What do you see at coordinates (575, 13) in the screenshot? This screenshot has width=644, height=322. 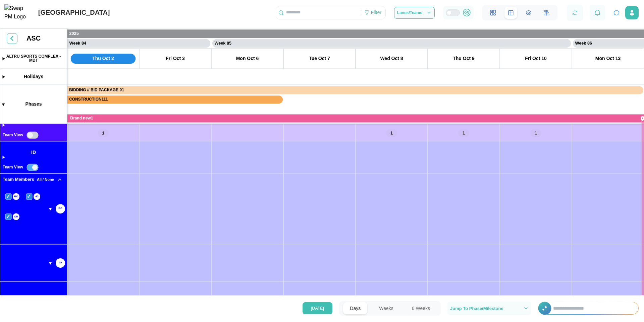 I see `button: Refresh Grid` at bounding box center [575, 13].